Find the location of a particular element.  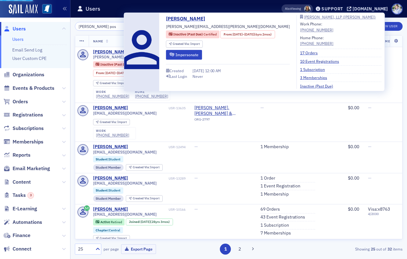

span: Reports is located at coordinates (21, 155).